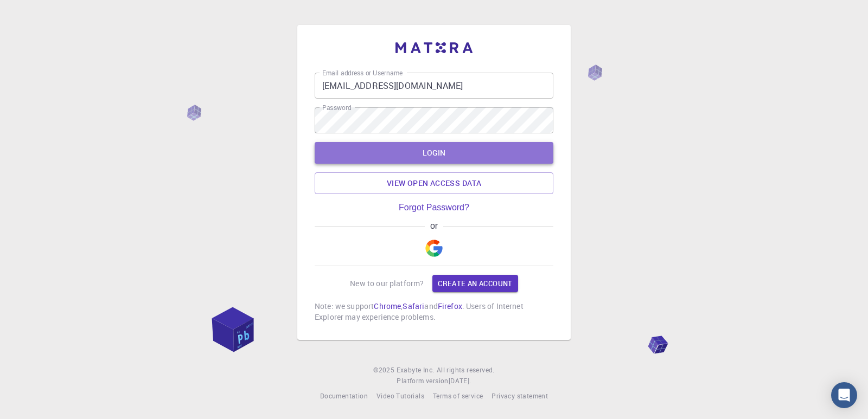  What do you see at coordinates (434, 248) in the screenshot?
I see `img: Google` at bounding box center [434, 248].